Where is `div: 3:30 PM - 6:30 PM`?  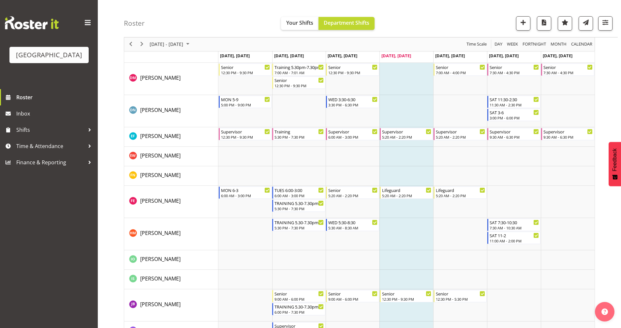 div: 3:30 PM - 6:30 PM is located at coordinates (353, 105).